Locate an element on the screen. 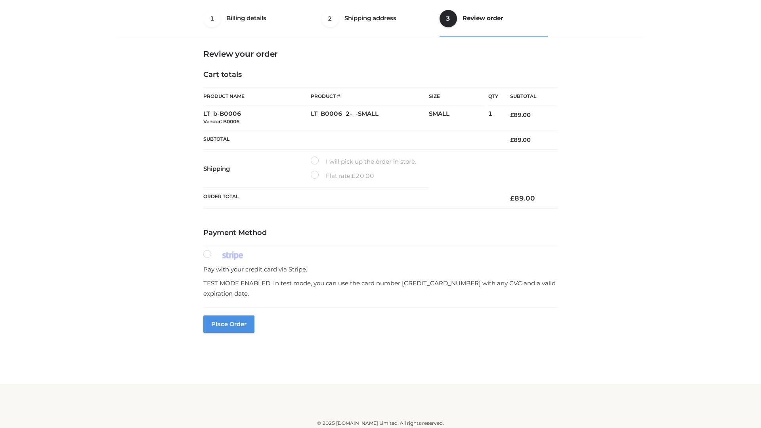  th: Order Total is located at coordinates (351, 198).